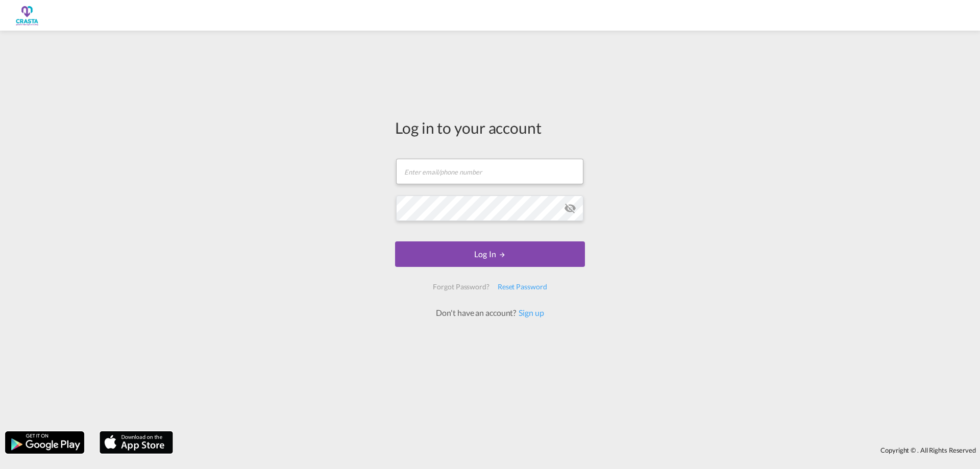 This screenshot has width=980, height=469. Describe the element at coordinates (490, 128) in the screenshot. I see `div: Log in to your account` at that location.